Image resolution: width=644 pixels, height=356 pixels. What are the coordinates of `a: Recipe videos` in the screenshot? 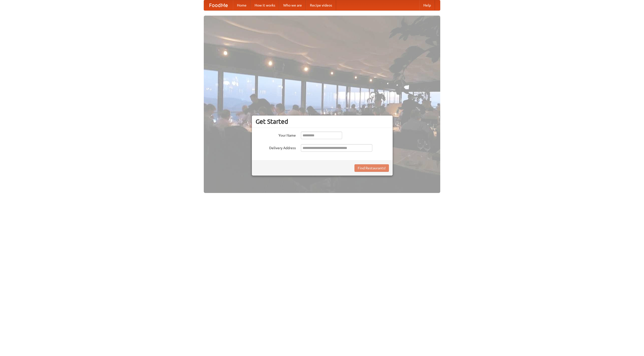 It's located at (321, 5).